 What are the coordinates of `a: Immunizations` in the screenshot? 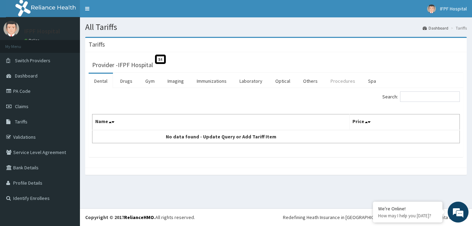 It's located at (212, 81).